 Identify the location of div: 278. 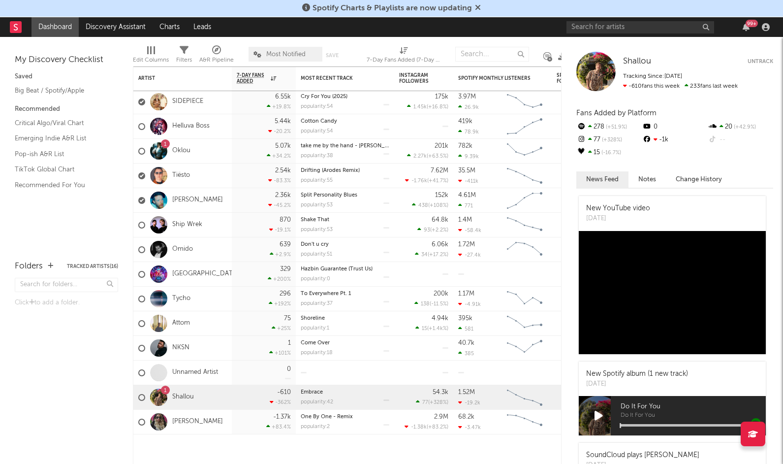
(609, 127).